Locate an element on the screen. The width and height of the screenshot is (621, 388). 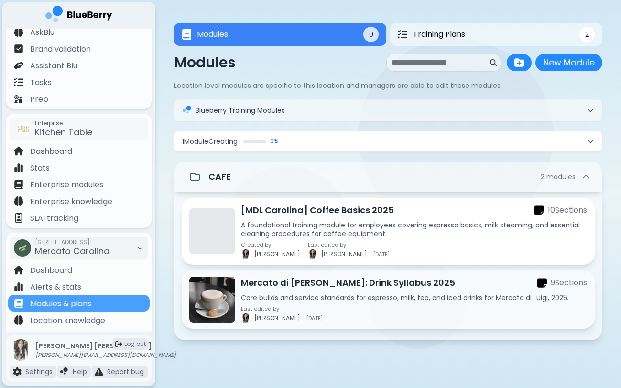
p: Core builds and service standards for espresso, milk, tea, and iced drinks for Mercato di Luigi, ... is located at coordinates (414, 298).